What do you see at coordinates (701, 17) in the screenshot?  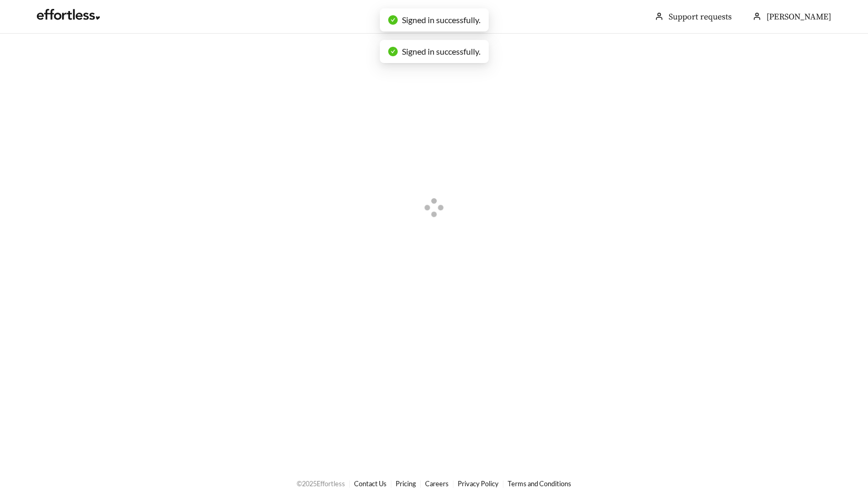 I see `a: Support requests` at bounding box center [701, 17].